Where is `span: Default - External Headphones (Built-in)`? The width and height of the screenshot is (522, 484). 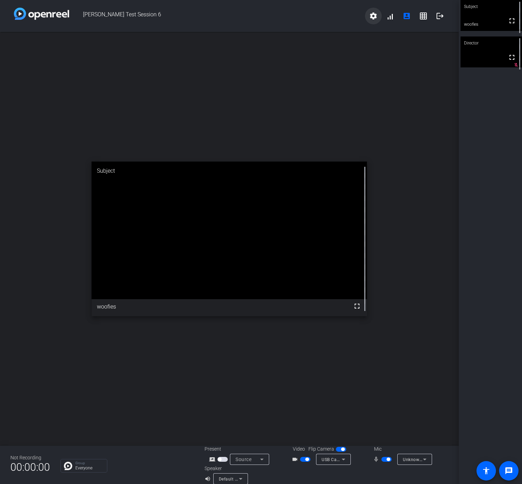 span: Default - External Headphones (Built-in) is located at coordinates (259, 479).